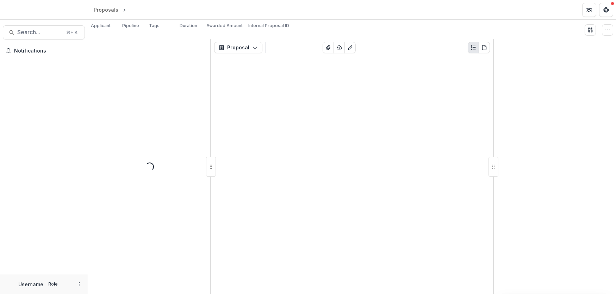  I want to click on button: Get Help, so click(606, 10).